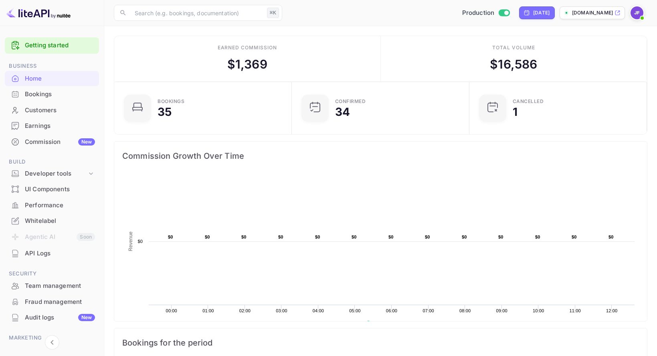 The height and width of the screenshot is (356, 657). What do you see at coordinates (318, 311) in the screenshot?
I see `text: 04:00` at bounding box center [318, 311].